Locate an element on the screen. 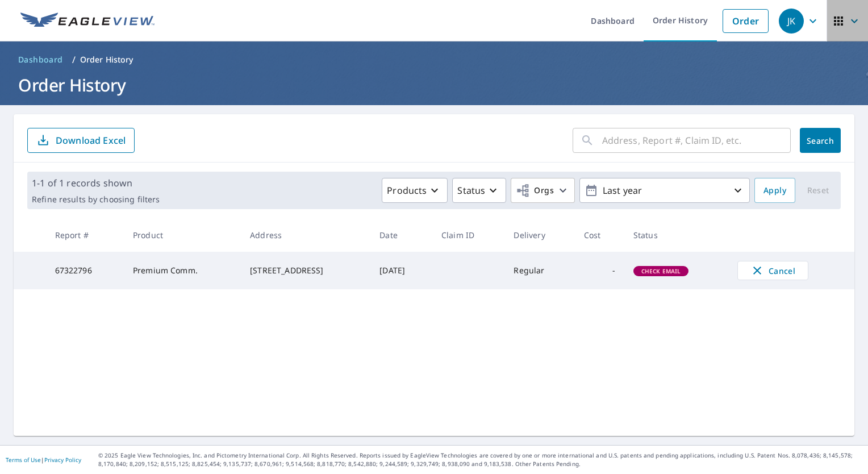 Image resolution: width=868 pixels, height=474 pixels. nav: breadcrumb is located at coordinates (434, 60).